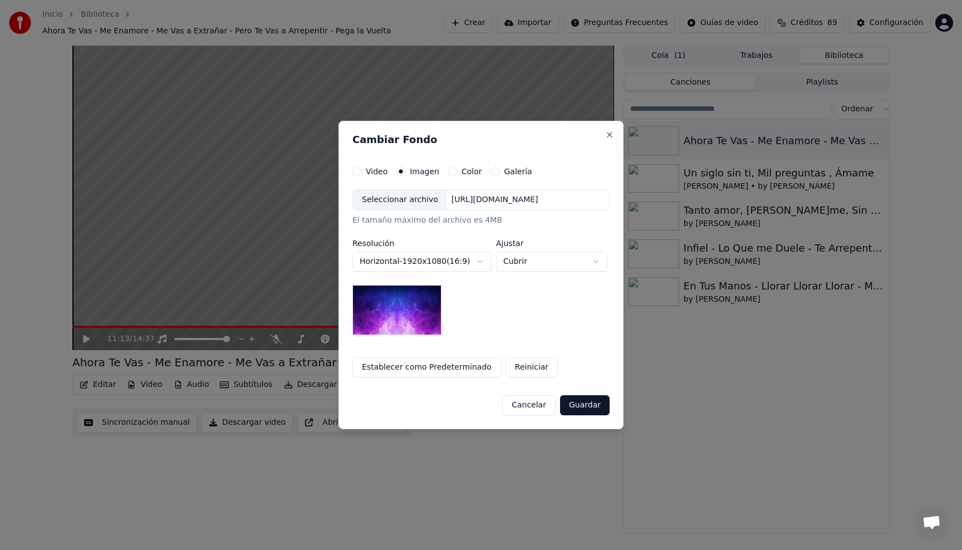 This screenshot has width=962, height=550. What do you see at coordinates (531, 367) in the screenshot?
I see `button: Reiniciar` at bounding box center [531, 367].